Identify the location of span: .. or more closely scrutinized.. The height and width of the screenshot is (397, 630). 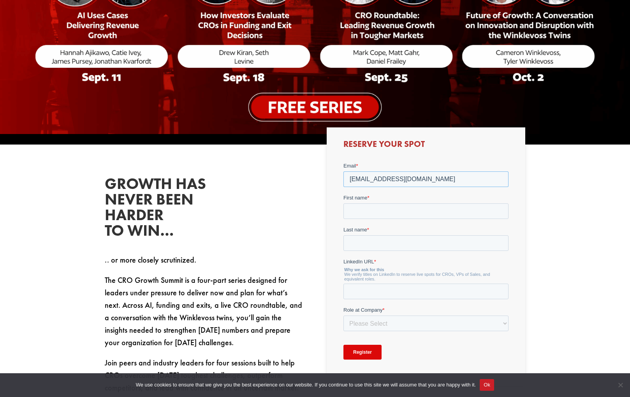
(150, 260).